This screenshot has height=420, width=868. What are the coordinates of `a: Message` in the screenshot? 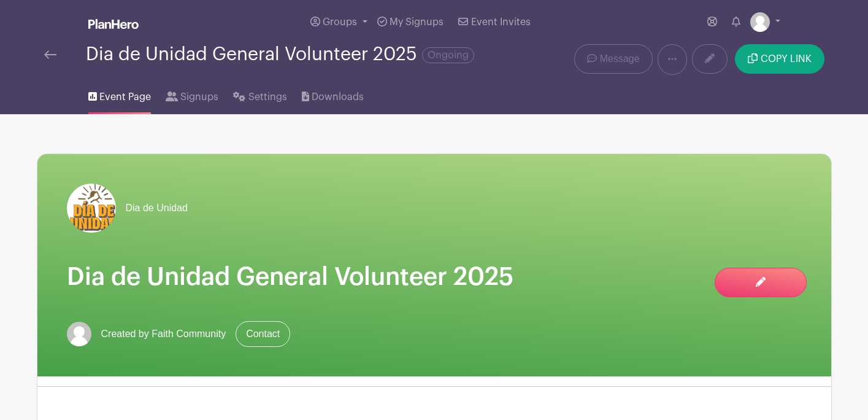 It's located at (613, 59).